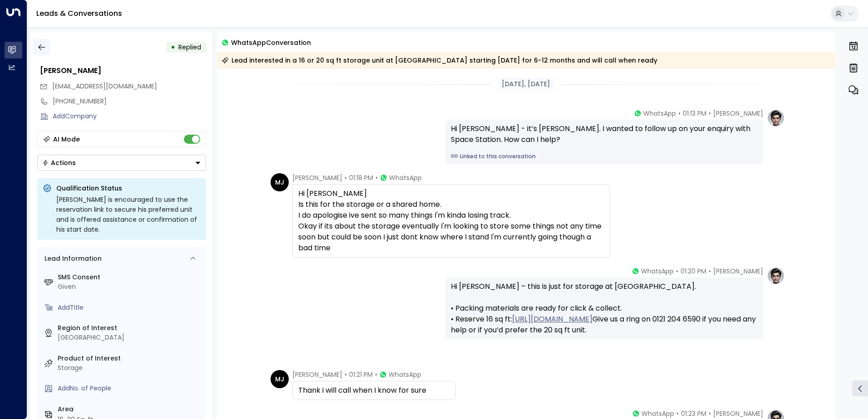 Image resolution: width=868 pixels, height=419 pixels. I want to click on a: Leads & Conversations, so click(79, 13).